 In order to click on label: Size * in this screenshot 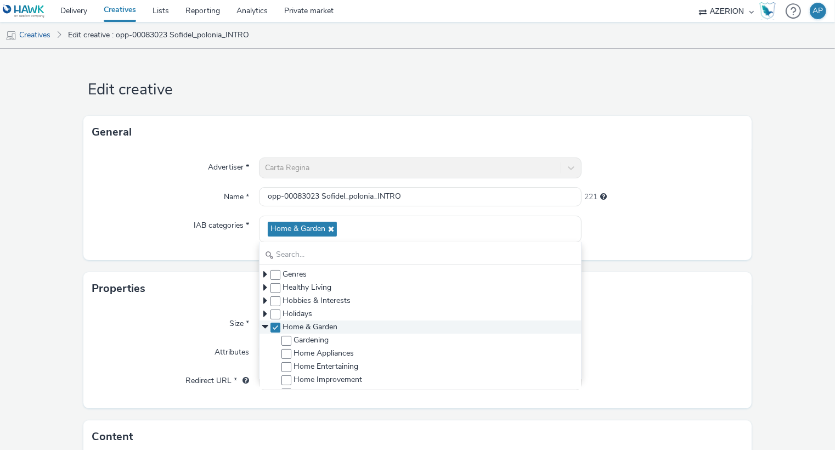, I will do `click(239, 321)`.